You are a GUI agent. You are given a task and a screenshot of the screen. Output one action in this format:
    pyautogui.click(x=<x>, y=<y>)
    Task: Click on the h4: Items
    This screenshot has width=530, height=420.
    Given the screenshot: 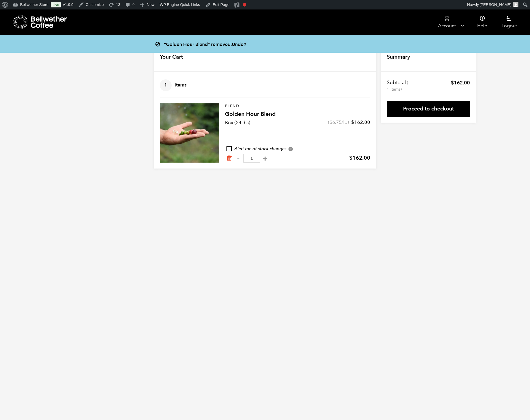 What is the action you would take?
    pyautogui.click(x=173, y=86)
    